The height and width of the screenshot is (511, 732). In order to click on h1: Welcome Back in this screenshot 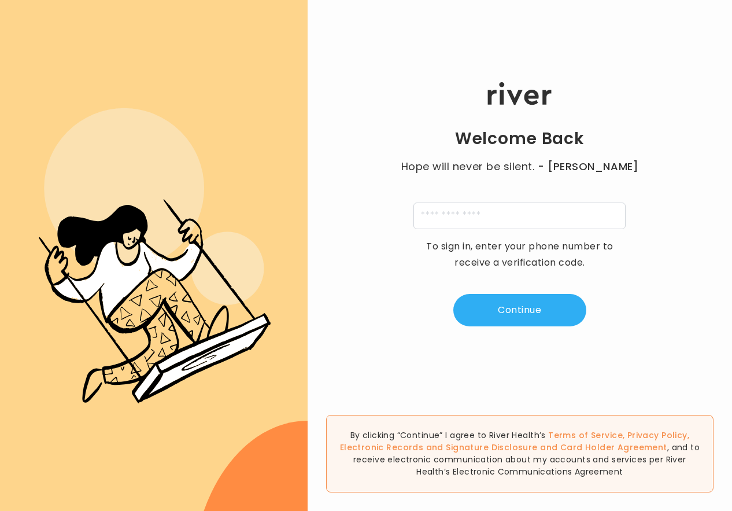, I will do `click(520, 139)`.